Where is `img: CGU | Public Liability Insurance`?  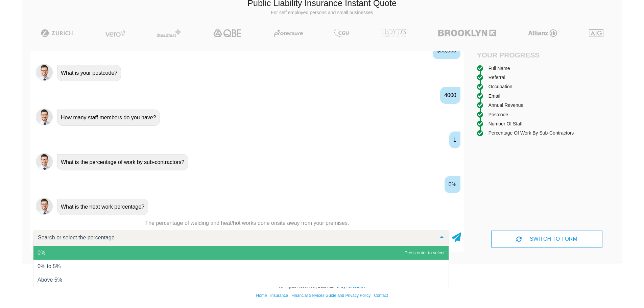 img: CGU | Public Liability Insurance is located at coordinates (341, 33).